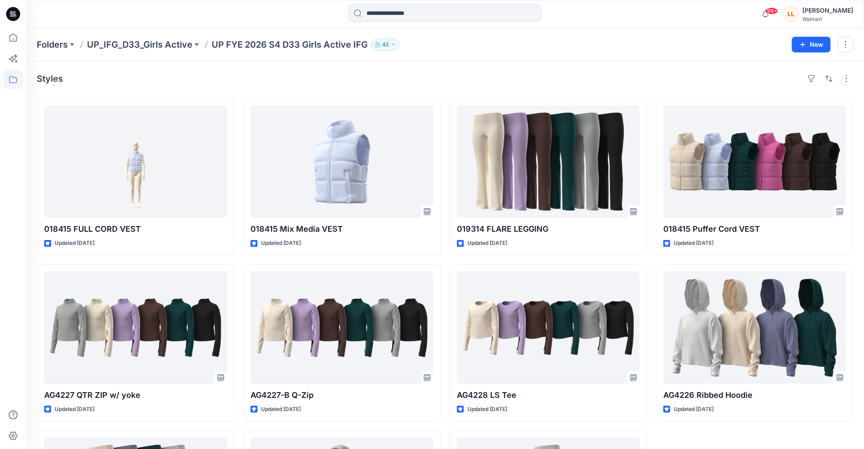 The height and width of the screenshot is (449, 864). What do you see at coordinates (136, 395) in the screenshot?
I see `p: AG4227 QTR ZIP w/ yoke` at bounding box center [136, 395].